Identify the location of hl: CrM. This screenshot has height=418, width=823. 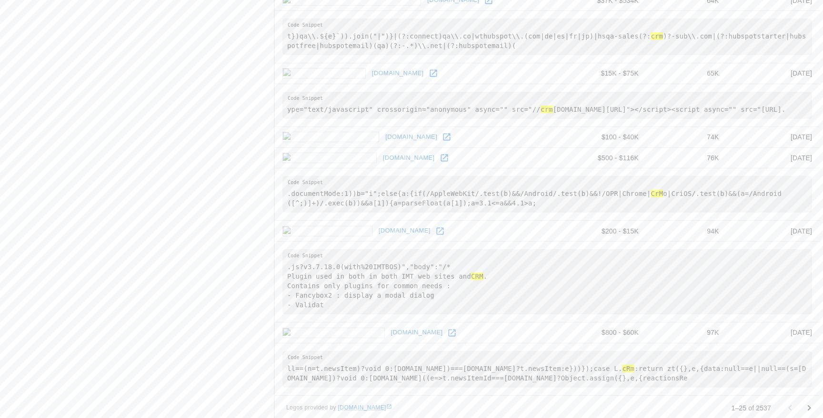
(656, 194).